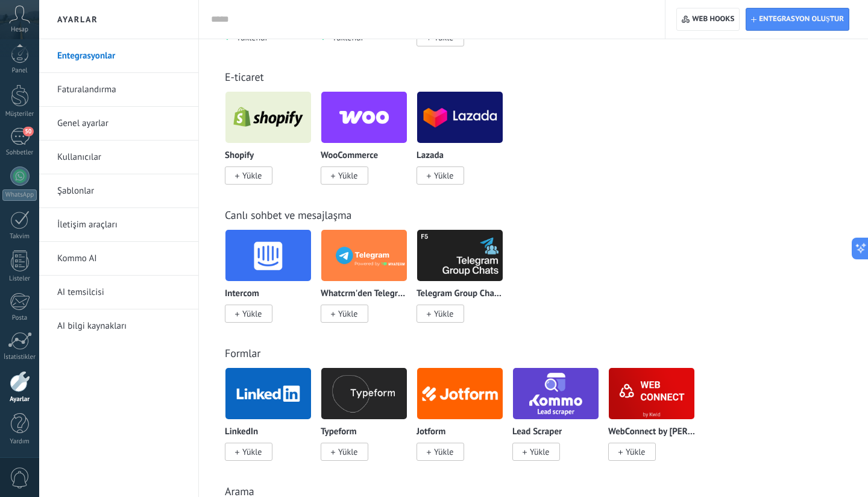 This screenshot has height=497, width=868. Describe the element at coordinates (464, 421) in the screenshot. I see `div: Jotform` at that location.